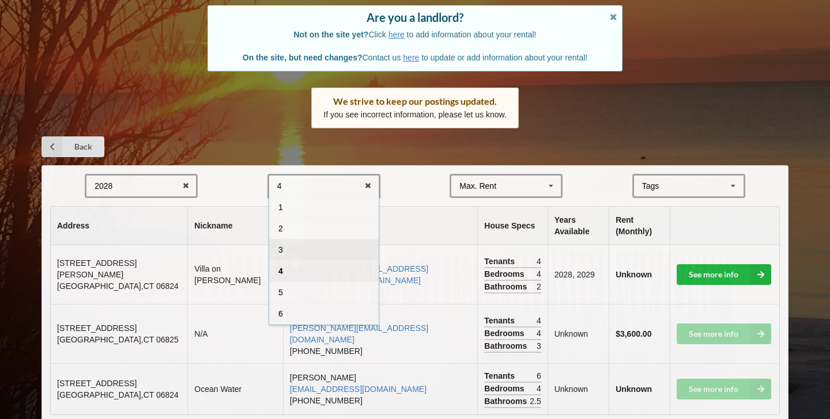  I want to click on b: Not on the site yet?, so click(331, 35).